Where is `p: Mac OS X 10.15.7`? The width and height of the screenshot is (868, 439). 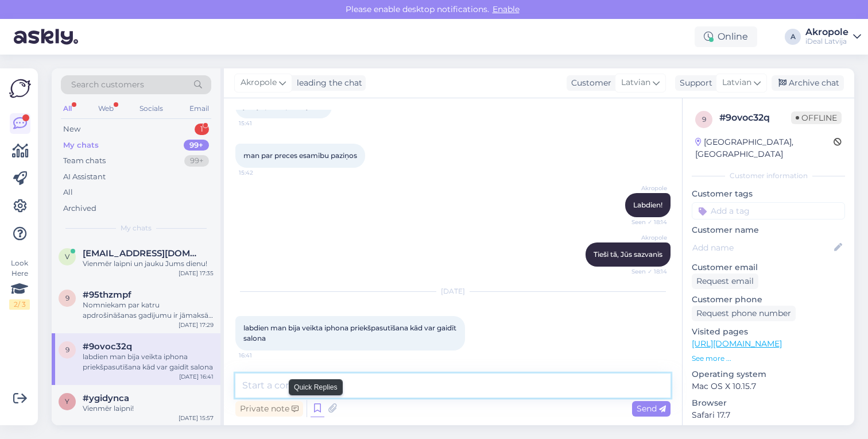
p: Mac OS X 10.15.7 is located at coordinates (768, 386).